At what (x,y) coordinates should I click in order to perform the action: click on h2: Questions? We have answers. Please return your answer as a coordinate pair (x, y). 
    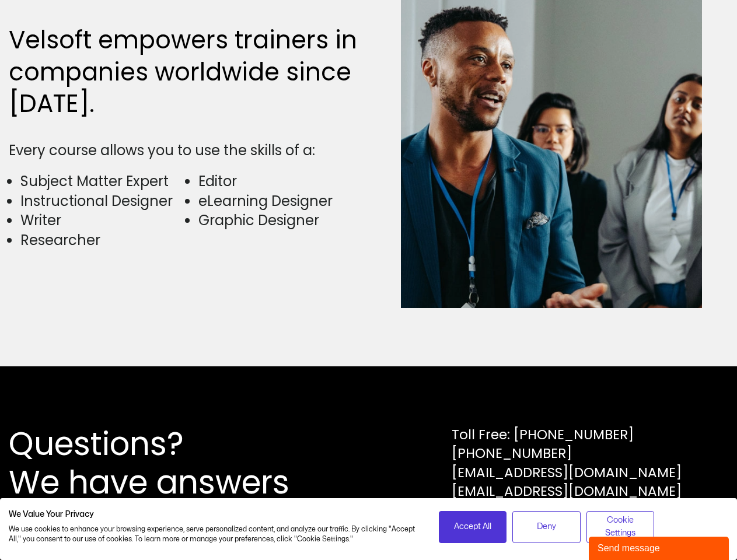
    Looking at the image, I should click on (170, 464).